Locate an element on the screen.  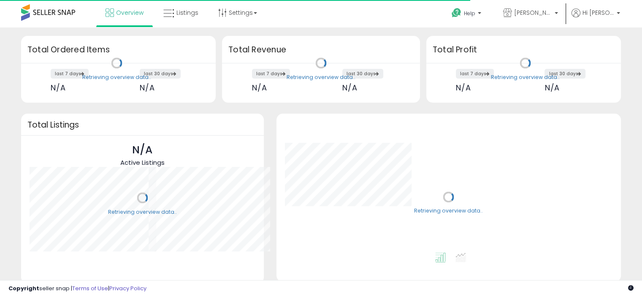
span: Help is located at coordinates (469, 13).